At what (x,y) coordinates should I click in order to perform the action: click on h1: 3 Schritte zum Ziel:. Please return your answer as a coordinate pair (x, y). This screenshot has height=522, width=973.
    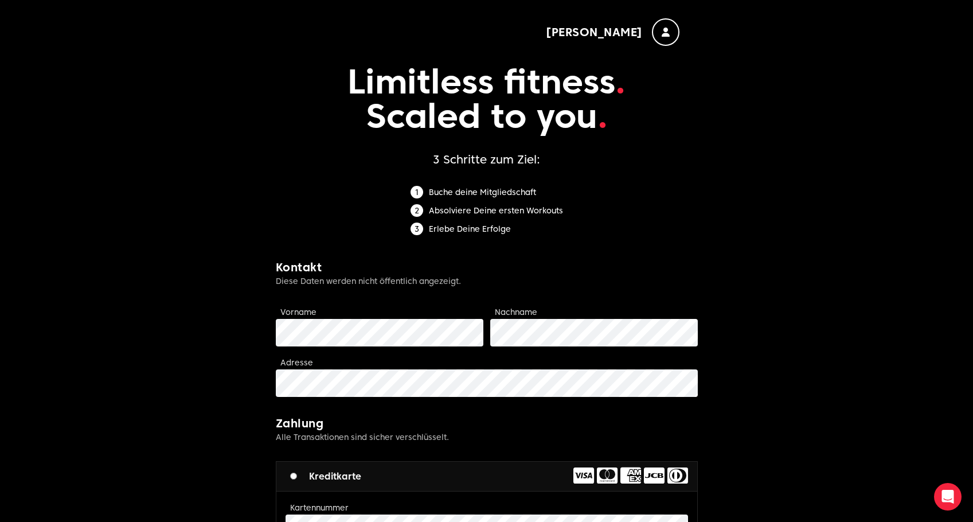
    Looking at the image, I should click on (487, 159).